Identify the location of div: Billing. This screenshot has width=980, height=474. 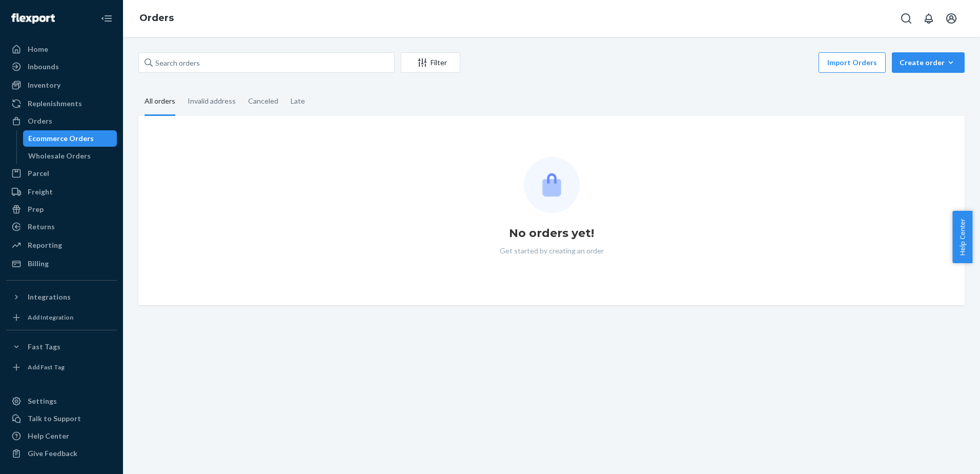
(38, 264).